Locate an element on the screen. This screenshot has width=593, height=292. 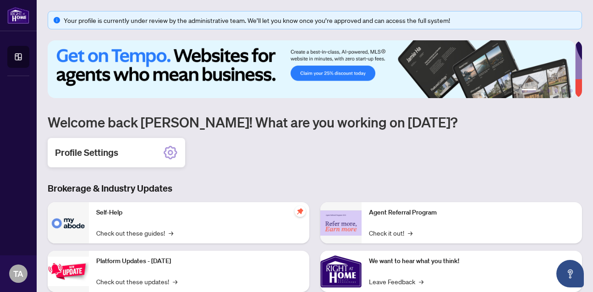
a: Check out these guides!→ is located at coordinates (135, 233).